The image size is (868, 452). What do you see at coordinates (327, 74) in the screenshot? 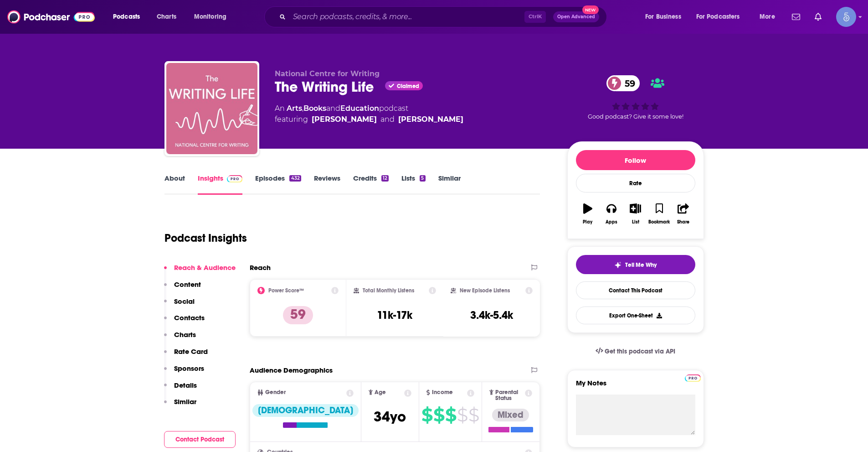
I see `span: National Centre for Writing` at bounding box center [327, 74].